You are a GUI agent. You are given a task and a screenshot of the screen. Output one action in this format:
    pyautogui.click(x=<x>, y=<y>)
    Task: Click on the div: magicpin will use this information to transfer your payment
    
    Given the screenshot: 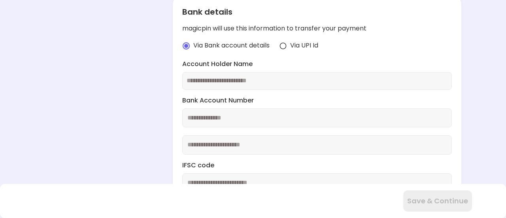 What is the action you would take?
    pyautogui.click(x=317, y=28)
    